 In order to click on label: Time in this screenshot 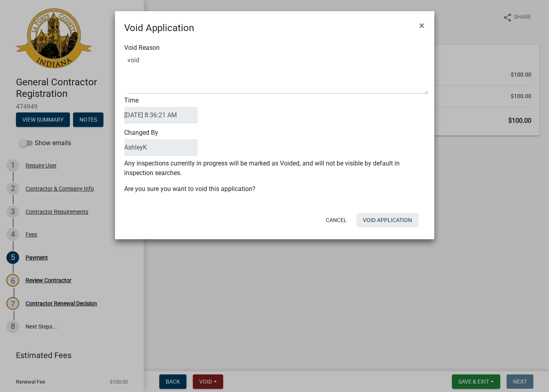, I will do `click(161, 110)`.